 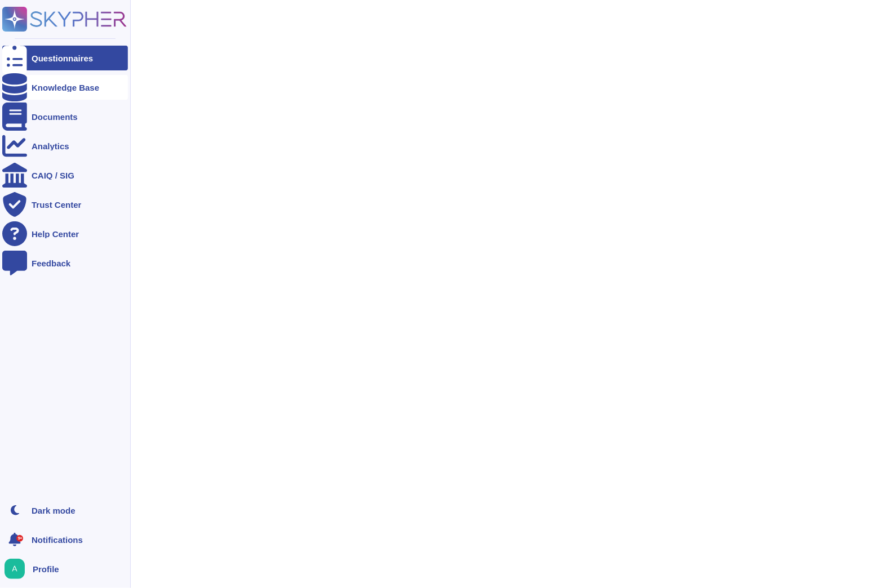 What do you see at coordinates (65, 263) in the screenshot?
I see `a: Feedback` at bounding box center [65, 263].